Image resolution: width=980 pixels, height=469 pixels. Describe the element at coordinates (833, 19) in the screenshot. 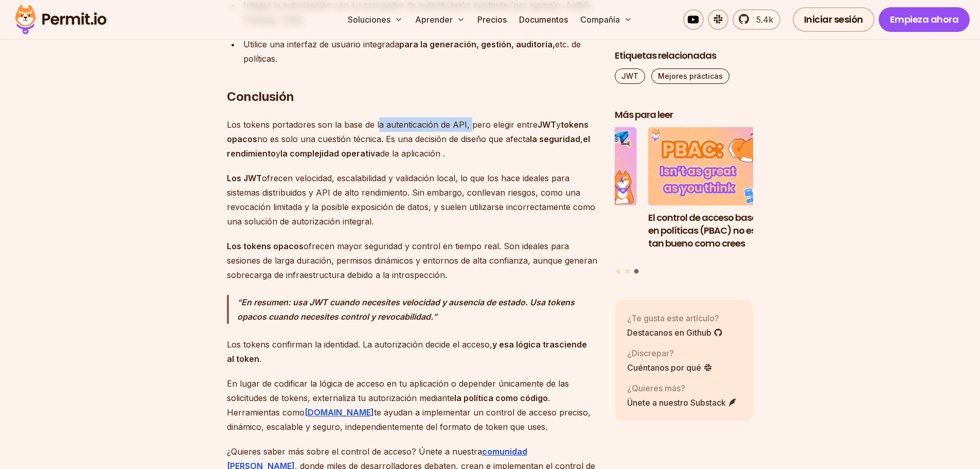

I see `a: Iniciar sesión` at that location.